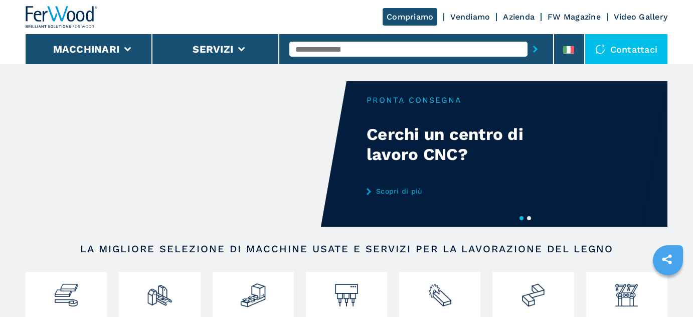  Describe the element at coordinates (86, 49) in the screenshot. I see `button: Macchinari` at that location.